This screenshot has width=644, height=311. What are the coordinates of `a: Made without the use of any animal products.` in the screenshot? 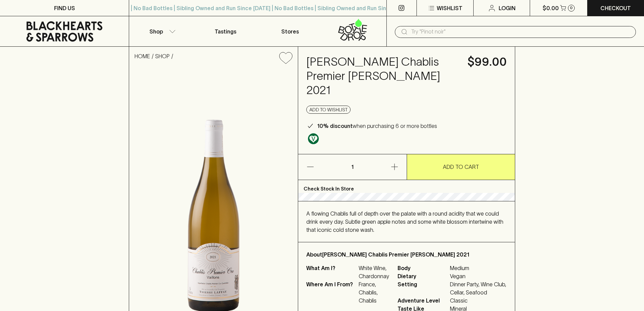 It's located at (313, 138).